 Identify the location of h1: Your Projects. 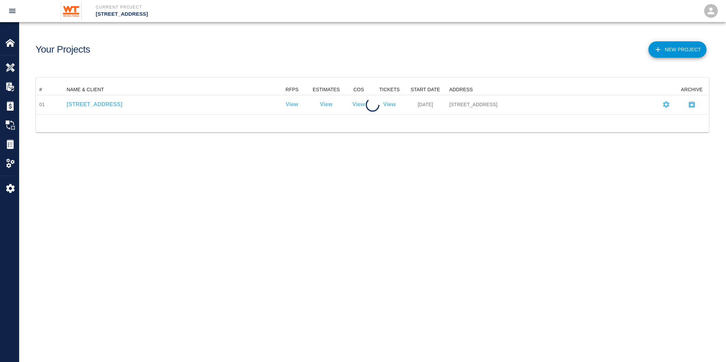
(63, 50).